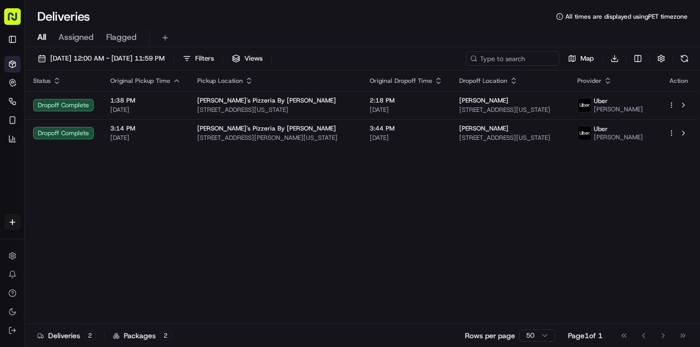 Image resolution: width=700 pixels, height=347 pixels. Describe the element at coordinates (589, 81) in the screenshot. I see `span: Provider` at that location.